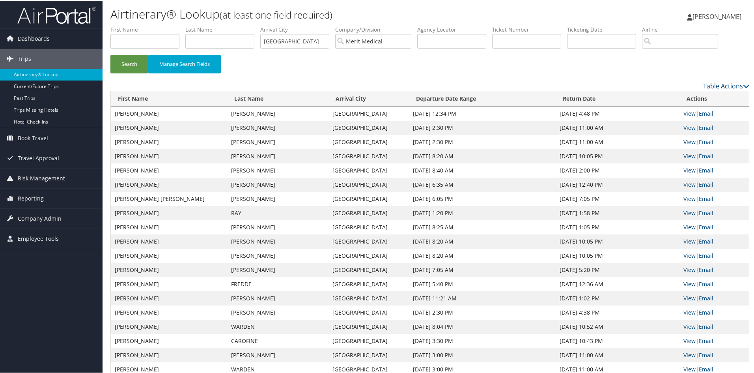 The height and width of the screenshot is (373, 754). I want to click on td: WARDEN, so click(278, 326).